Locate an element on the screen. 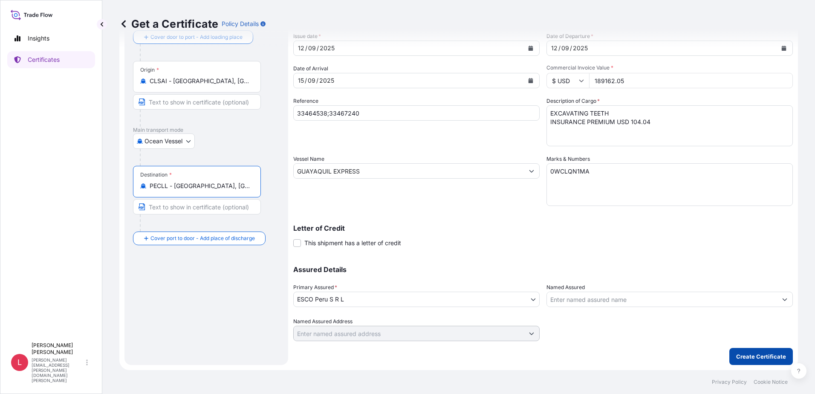 The height and width of the screenshot is (394, 815). span: L is located at coordinates (20, 362).